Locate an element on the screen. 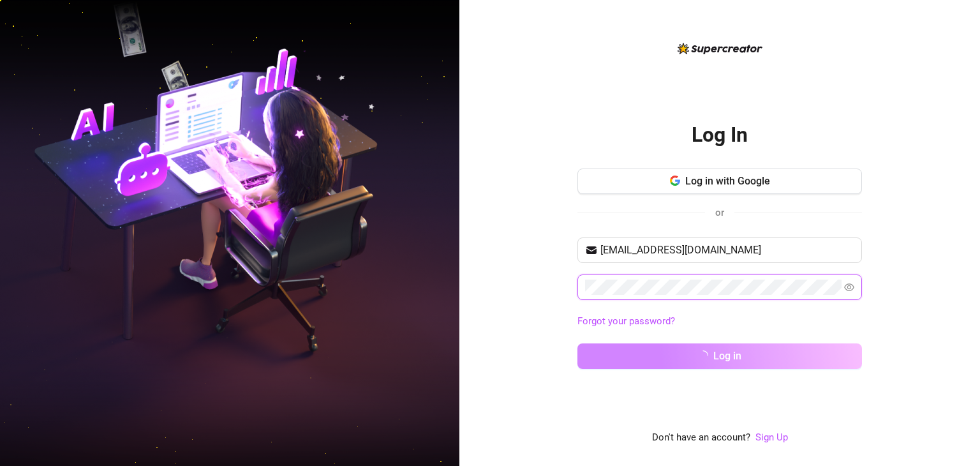 The height and width of the screenshot is (466, 980). span: loading is located at coordinates (703, 356).